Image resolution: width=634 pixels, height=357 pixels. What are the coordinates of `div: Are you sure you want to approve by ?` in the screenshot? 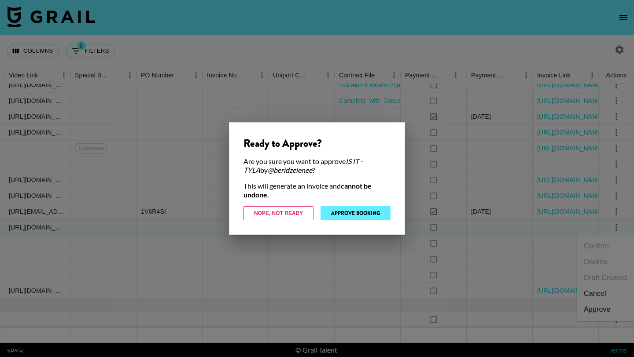 It's located at (317, 166).